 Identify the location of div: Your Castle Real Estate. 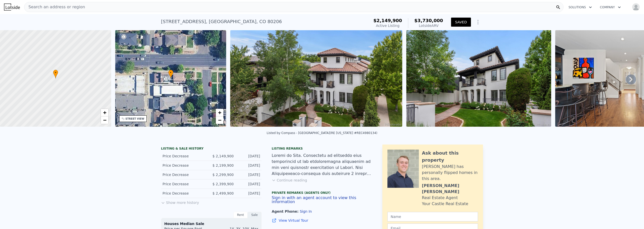
(445, 204).